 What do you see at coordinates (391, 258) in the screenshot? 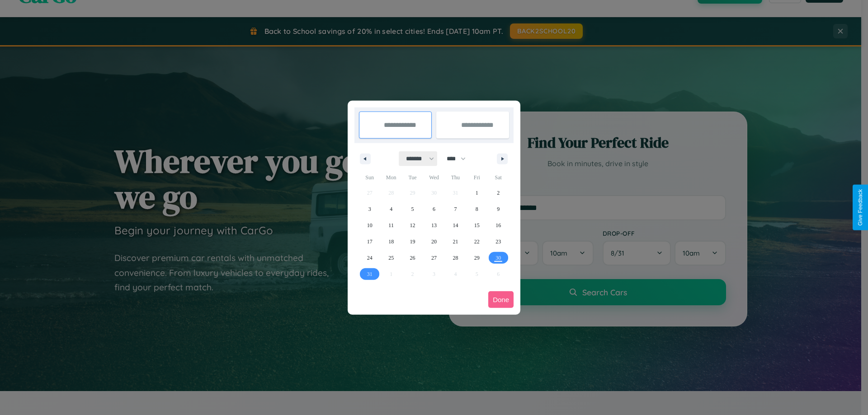
I see `span: 25` at bounding box center [391, 258].